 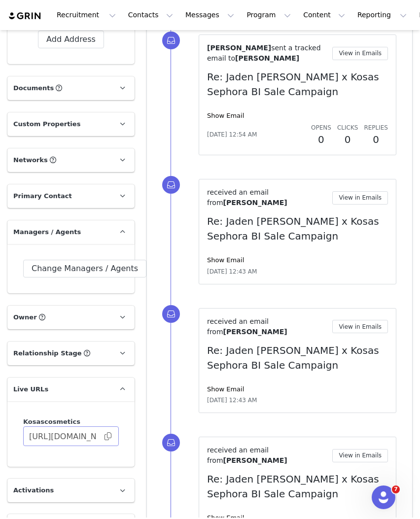 I want to click on a: grin logo, so click(x=25, y=16).